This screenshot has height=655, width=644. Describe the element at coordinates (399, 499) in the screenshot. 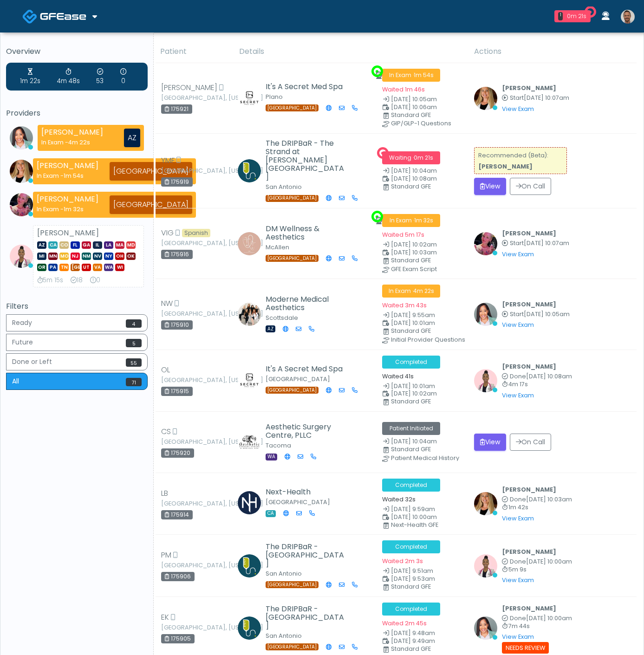

I see `small: Waited 32s` at that location.